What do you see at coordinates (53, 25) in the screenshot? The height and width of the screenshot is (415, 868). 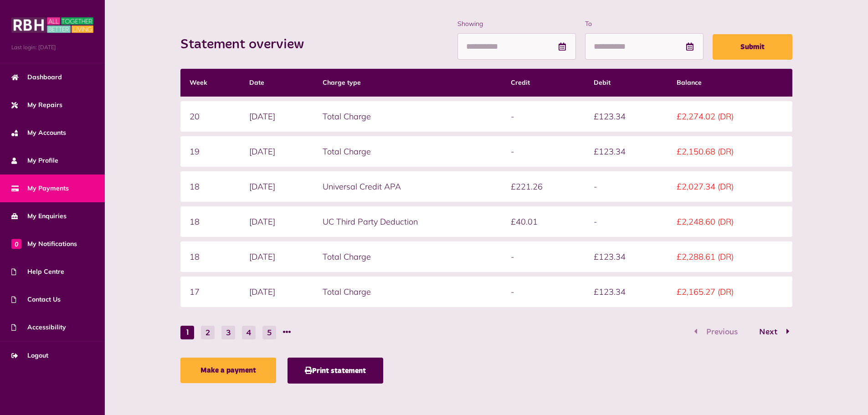 I see `img: MyRBH` at bounding box center [53, 25].